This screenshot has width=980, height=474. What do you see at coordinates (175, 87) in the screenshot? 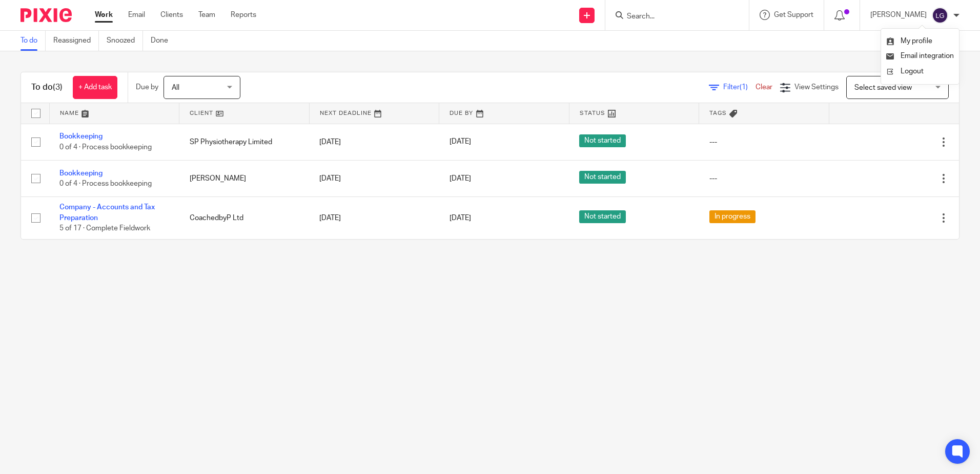
I see `span: All` at bounding box center [175, 87].